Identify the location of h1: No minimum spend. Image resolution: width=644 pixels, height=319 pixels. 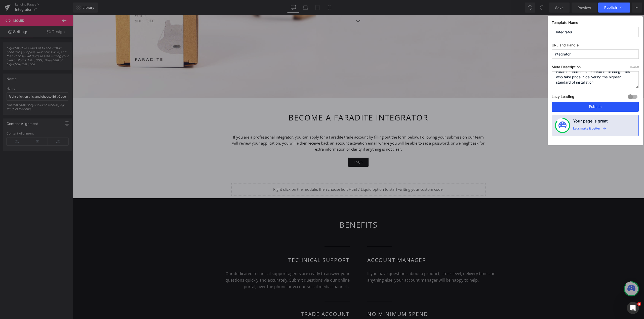
(361, 299).